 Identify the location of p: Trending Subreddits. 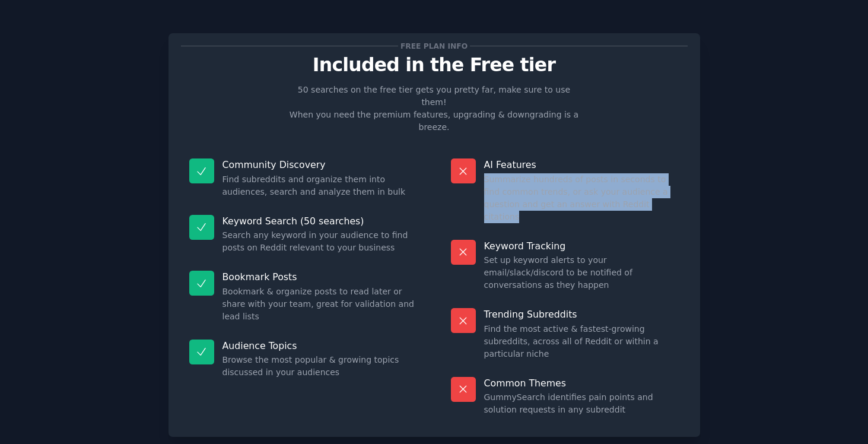
(581, 314).